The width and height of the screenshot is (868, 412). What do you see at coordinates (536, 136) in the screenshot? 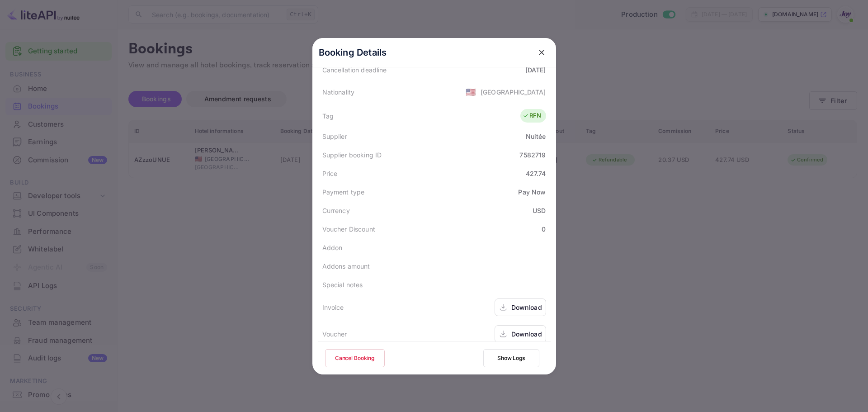
I see `div: Nuitée` at bounding box center [536, 136].